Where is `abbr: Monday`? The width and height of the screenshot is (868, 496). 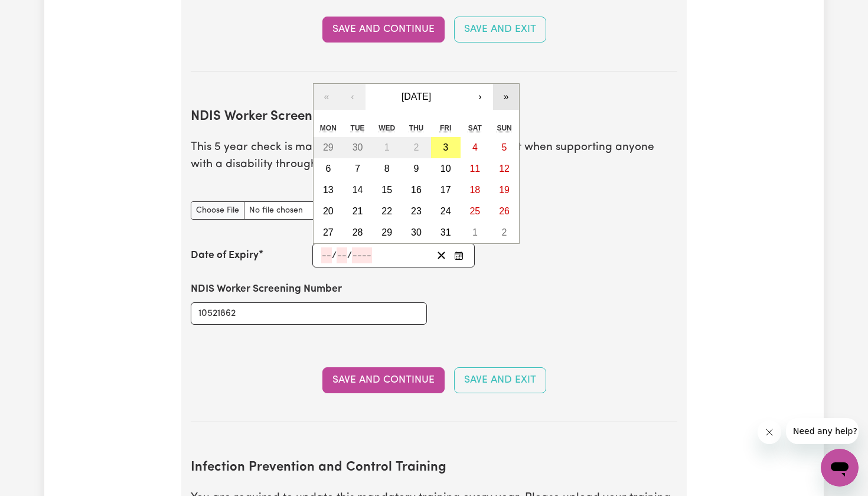 abbr: Monday is located at coordinates (329, 128).